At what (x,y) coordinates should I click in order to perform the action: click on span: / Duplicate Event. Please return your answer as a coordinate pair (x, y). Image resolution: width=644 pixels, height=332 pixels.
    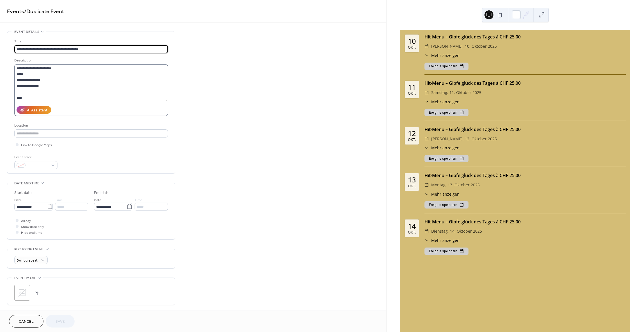
    Looking at the image, I should click on (44, 11).